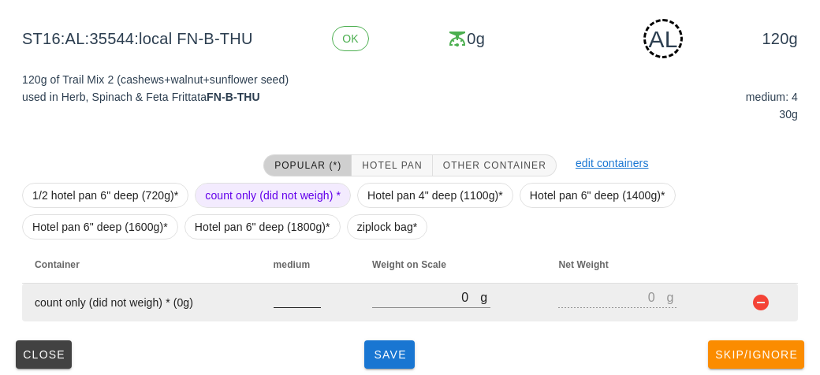 This screenshot has height=375, width=820. I want to click on span: Other Container, so click(494, 166).